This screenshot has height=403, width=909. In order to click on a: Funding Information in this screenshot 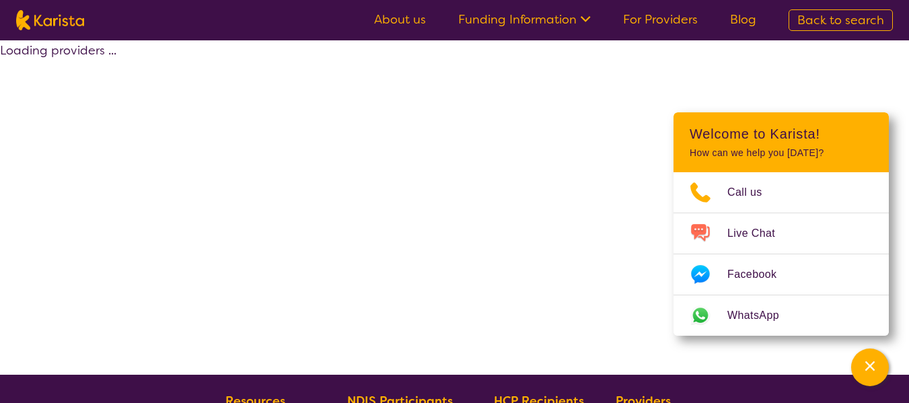, I will do `click(524, 20)`.